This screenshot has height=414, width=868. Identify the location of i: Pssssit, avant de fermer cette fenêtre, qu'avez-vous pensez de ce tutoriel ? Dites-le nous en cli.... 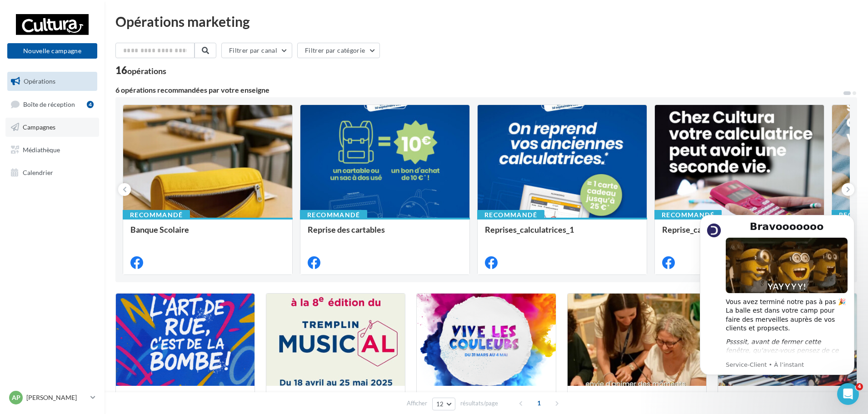
(100, 154).